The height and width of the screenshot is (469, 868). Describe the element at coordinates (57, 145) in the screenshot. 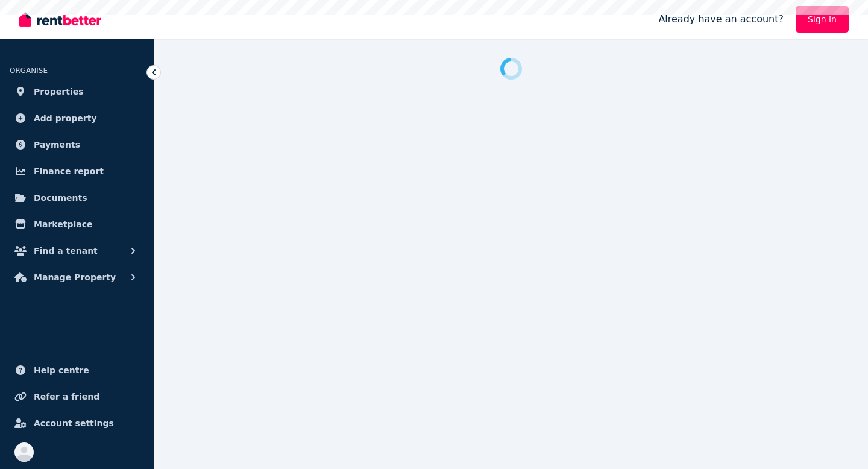

I see `span: Payments` at that location.